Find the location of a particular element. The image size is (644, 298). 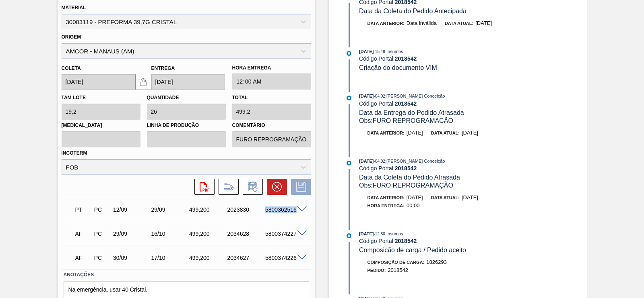

label: Tam lote is located at coordinates (73, 98).